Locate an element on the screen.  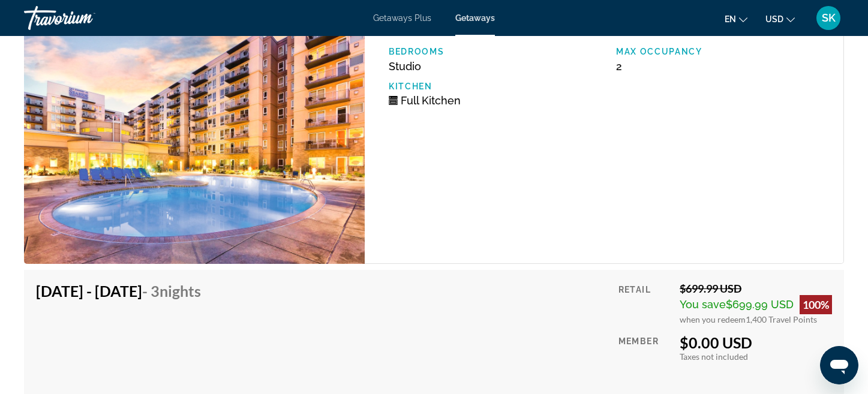
div: $699.99 USD is located at coordinates (755, 289).